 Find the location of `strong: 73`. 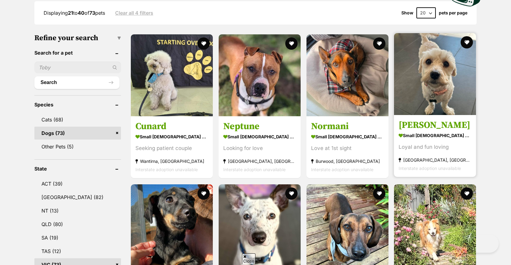

strong: 73 is located at coordinates (92, 13).